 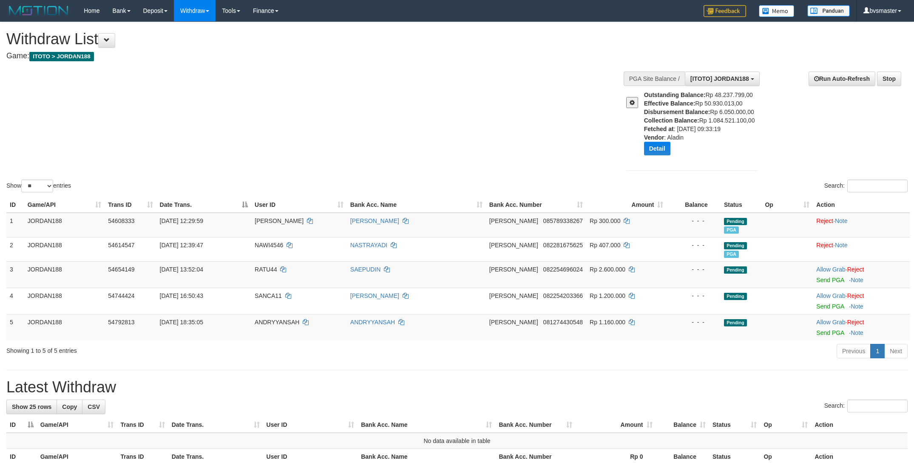 I want to click on button: Detail, so click(x=657, y=148).